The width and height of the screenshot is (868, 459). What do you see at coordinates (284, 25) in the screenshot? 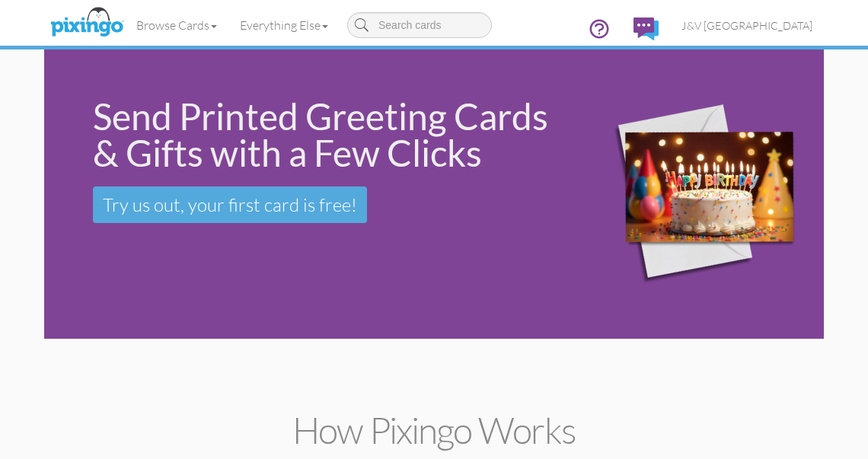
I see `a: Everything Else` at bounding box center [284, 25].